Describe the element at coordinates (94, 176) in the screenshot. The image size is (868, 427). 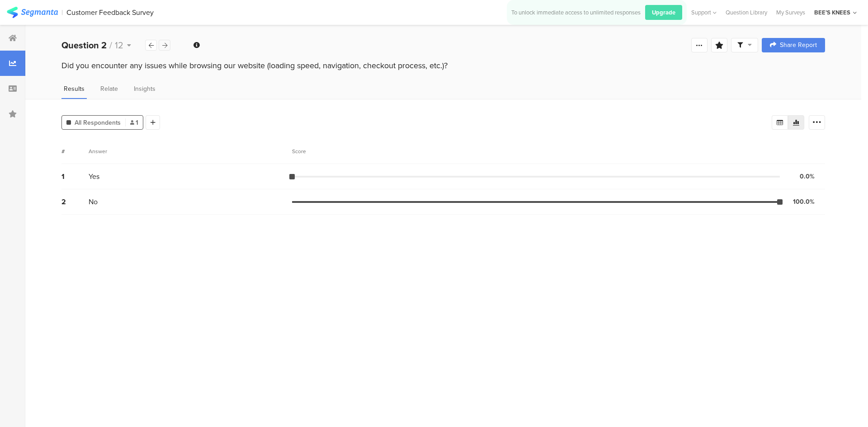
I see `span: Yes` at that location.